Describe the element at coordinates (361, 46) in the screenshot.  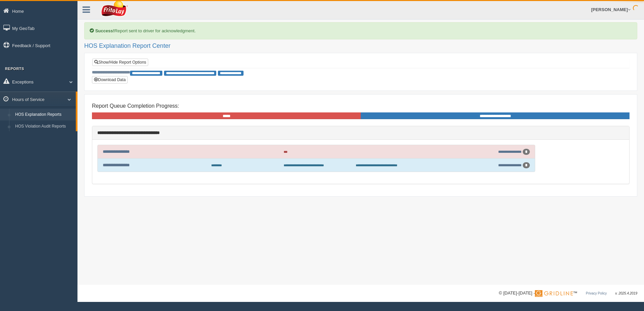
I see `h2: HOS Explanation Report Center` at that location.